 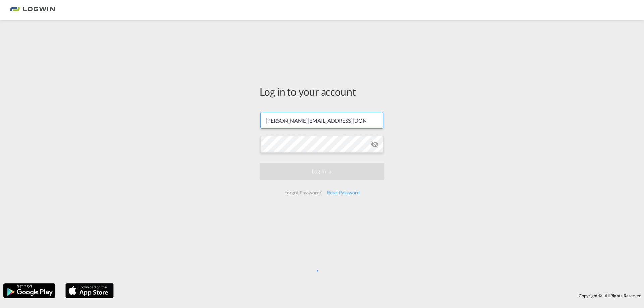 What do you see at coordinates (322, 91) in the screenshot?
I see `div: Log in to your account` at bounding box center [322, 91].